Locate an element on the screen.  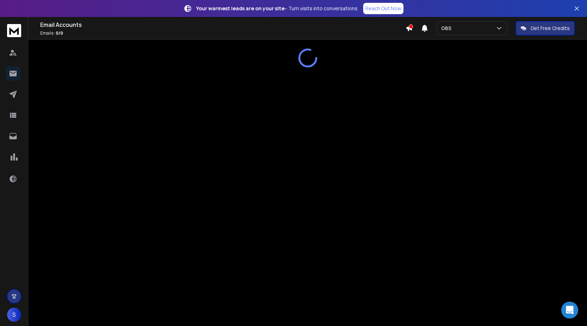
button: S is located at coordinates (14, 314).